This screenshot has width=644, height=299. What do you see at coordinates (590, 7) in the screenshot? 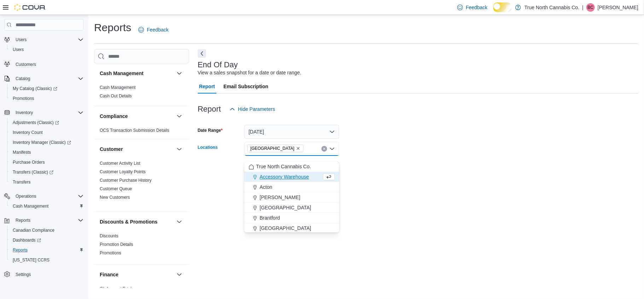
I see `span: BC` at bounding box center [590, 7].